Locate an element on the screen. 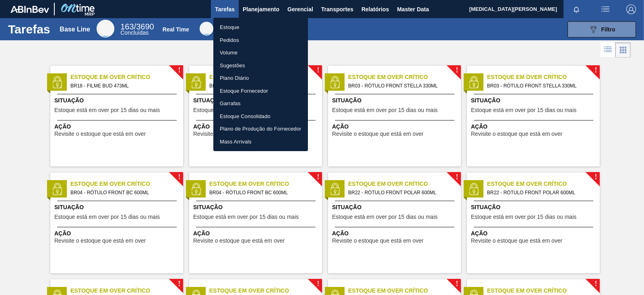 The height and width of the screenshot is (295, 644). a: Garrafas is located at coordinates (260, 104).